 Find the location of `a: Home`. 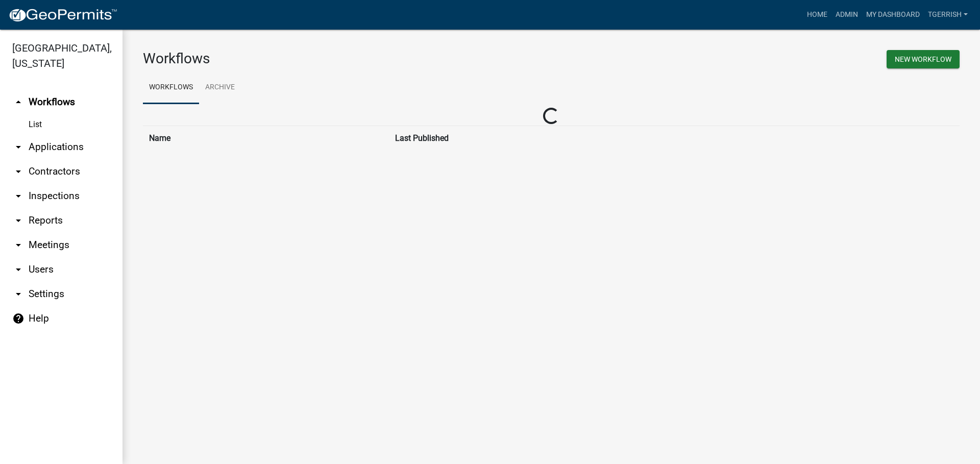

a: Home is located at coordinates (818, 15).